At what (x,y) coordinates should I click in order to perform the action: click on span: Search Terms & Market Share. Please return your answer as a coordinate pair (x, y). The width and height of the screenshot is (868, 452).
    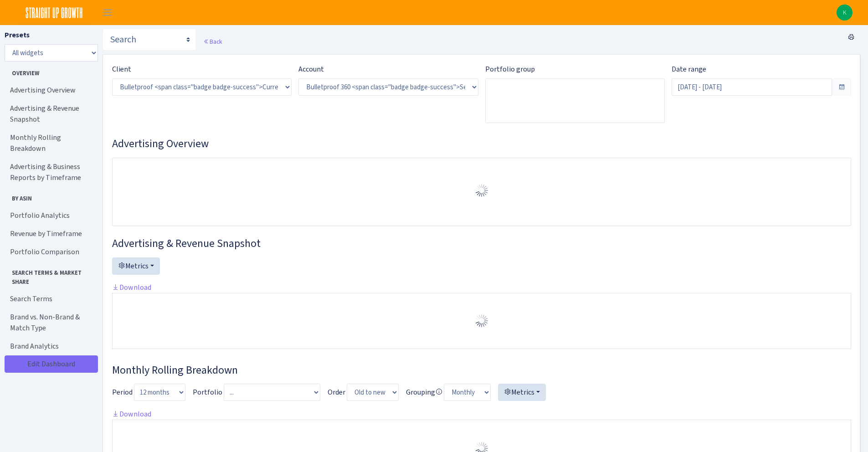
    Looking at the image, I should click on (51, 275).